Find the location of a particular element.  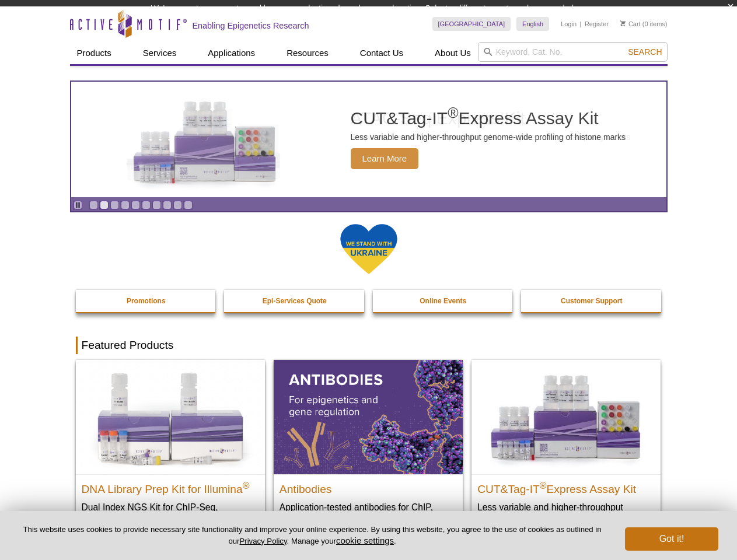

a: About Us is located at coordinates (453, 53).